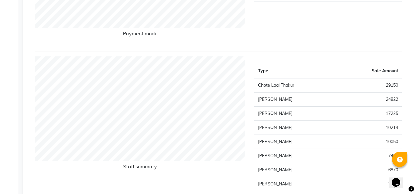  I want to click on th: Type, so click(296, 71).